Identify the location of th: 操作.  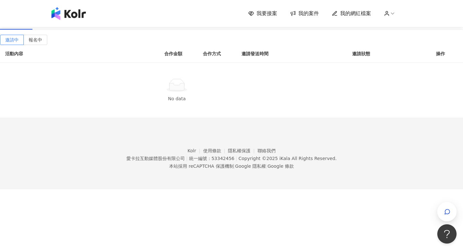
(447, 54).